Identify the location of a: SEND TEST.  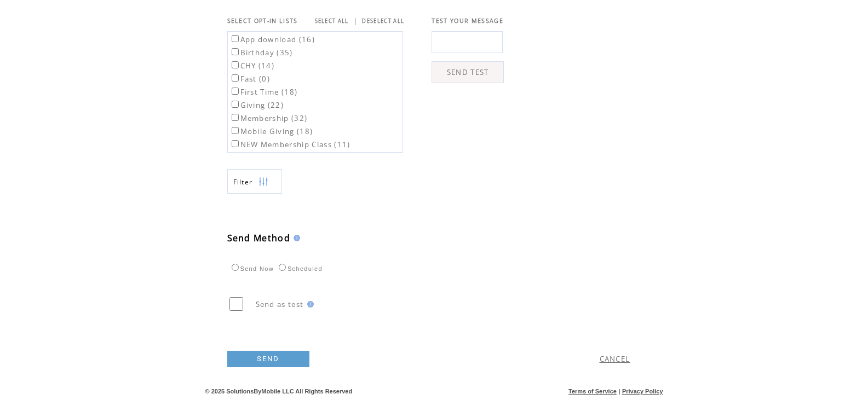
(468, 72).